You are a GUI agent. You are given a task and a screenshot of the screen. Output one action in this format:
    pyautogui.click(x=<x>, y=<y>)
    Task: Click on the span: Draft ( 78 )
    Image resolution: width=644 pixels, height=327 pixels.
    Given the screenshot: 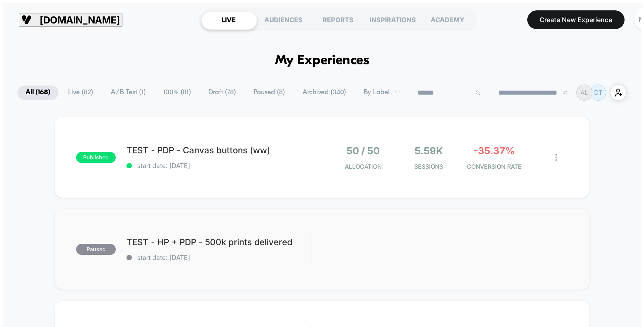 What is the action you would take?
    pyautogui.click(x=222, y=92)
    